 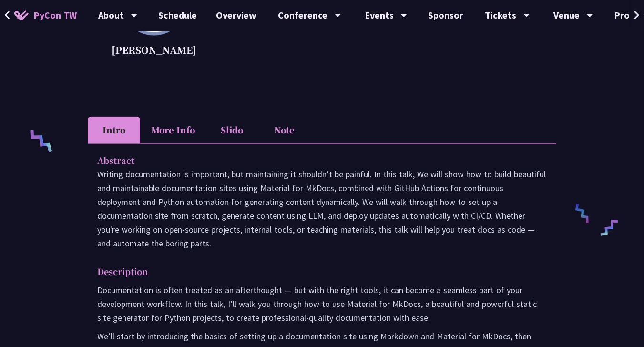 I want to click on p: Abstract, so click(x=312, y=160).